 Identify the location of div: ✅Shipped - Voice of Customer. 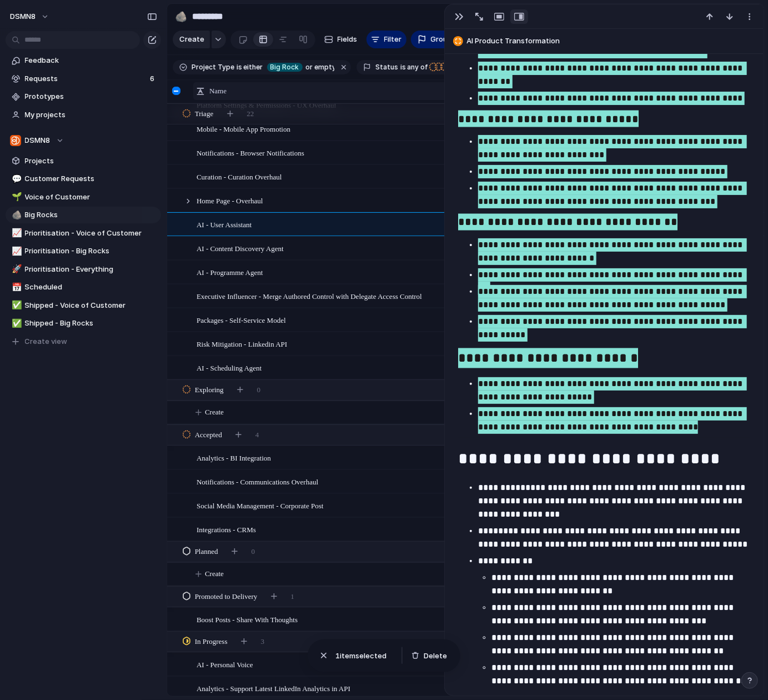
(83, 305).